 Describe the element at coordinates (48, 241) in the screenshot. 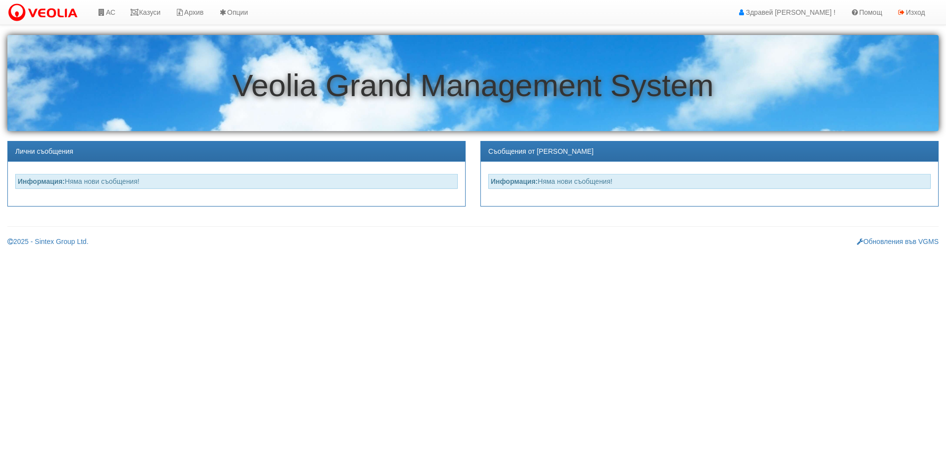

I see `a: 2025 - Sintex Group Ltd.` at that location.